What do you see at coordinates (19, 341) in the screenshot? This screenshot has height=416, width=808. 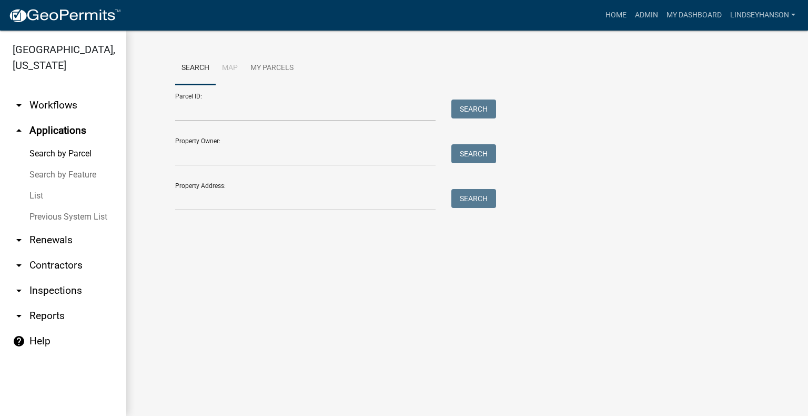 I see `i: help` at bounding box center [19, 341].